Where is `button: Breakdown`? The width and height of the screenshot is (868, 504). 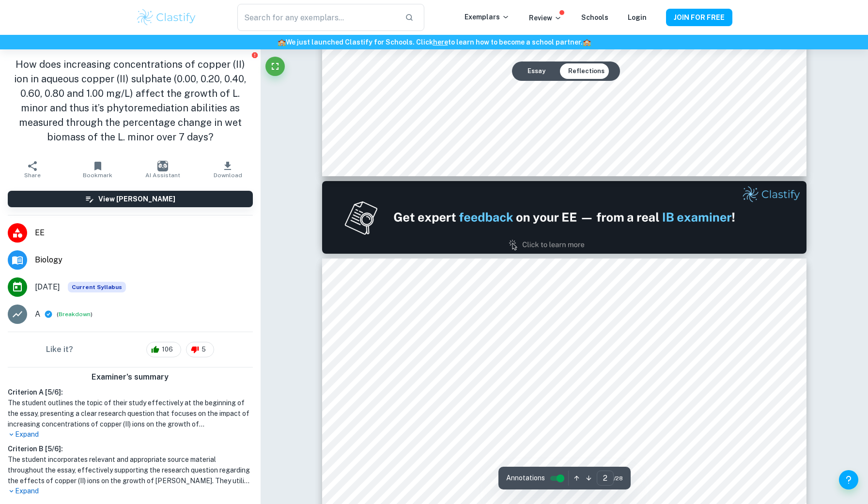
button: Breakdown is located at coordinates (75, 314).